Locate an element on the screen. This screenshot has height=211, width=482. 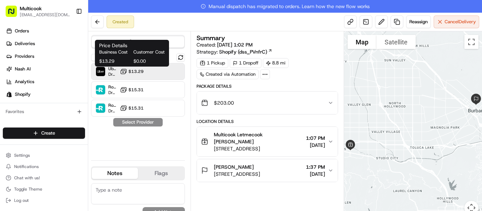
span: Create is located at coordinates (48, 133).